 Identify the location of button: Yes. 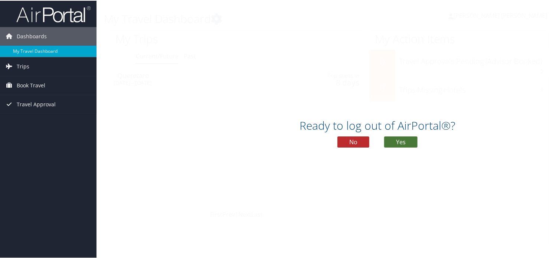
(401, 141).